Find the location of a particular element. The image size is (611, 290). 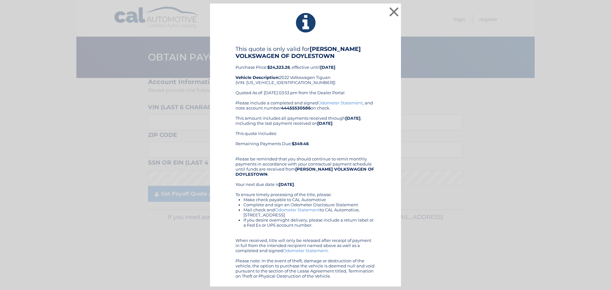

li: Complete and sign an Odometer Disclosure Statement is located at coordinates (309, 204).